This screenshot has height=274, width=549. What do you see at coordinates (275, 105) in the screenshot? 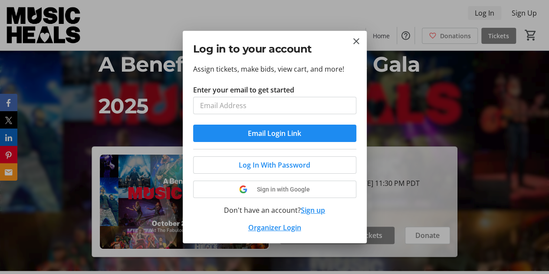
I see `input: Email Address` at bounding box center [275, 105].